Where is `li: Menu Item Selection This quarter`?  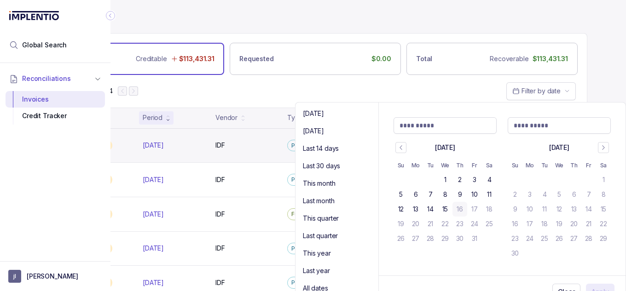
li: Menu Item Selection This quarter is located at coordinates (337, 219).